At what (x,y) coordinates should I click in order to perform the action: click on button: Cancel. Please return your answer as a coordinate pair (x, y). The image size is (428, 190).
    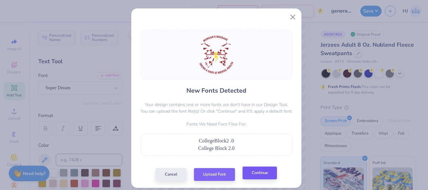
    Looking at the image, I should click on (171, 174).